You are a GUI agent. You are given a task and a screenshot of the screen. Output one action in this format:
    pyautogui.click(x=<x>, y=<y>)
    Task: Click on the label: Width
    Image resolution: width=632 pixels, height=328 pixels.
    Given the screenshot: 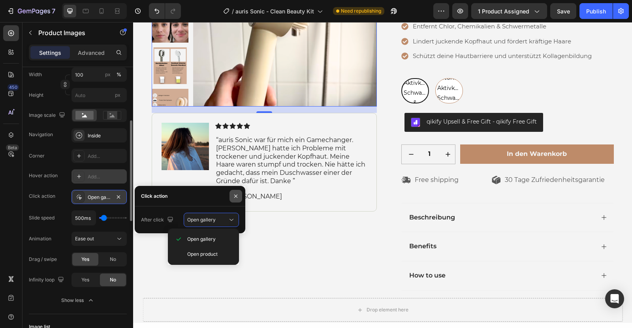 What is the action you would take?
    pyautogui.click(x=35, y=75)
    